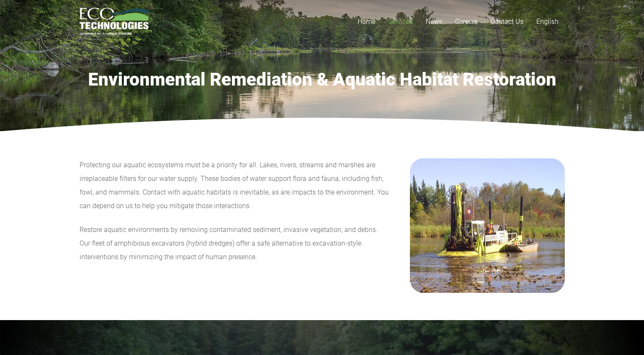  Describe the element at coordinates (466, 22) in the screenshot. I see `span: Careers` at that location.